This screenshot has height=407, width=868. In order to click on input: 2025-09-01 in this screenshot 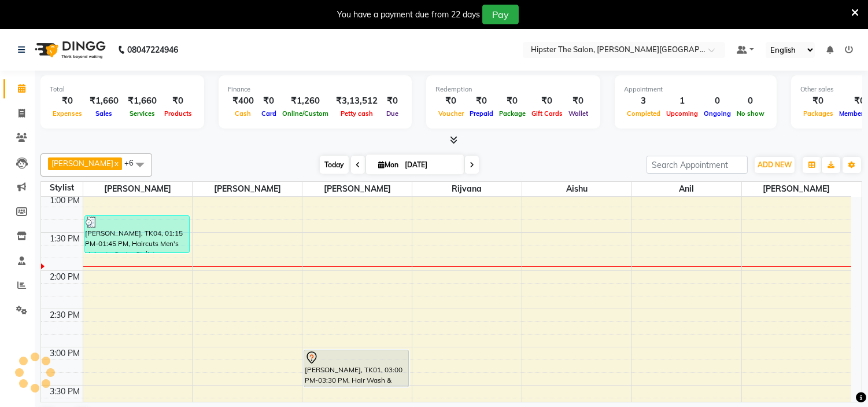, I will do `click(430, 165)`.